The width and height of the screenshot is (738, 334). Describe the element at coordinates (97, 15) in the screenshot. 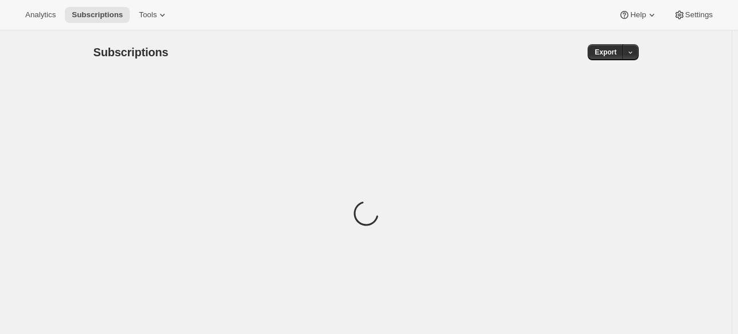

I see `button: Subscriptions` at that location.